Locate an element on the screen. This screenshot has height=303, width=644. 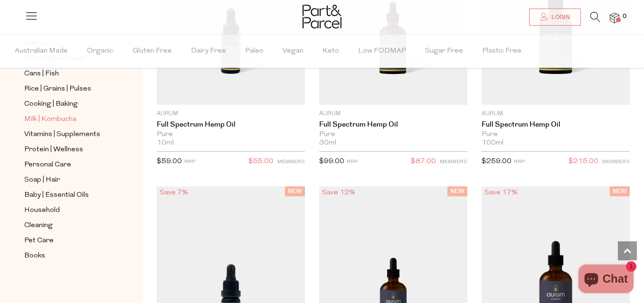
span: Pet Care is located at coordinates (39, 241).